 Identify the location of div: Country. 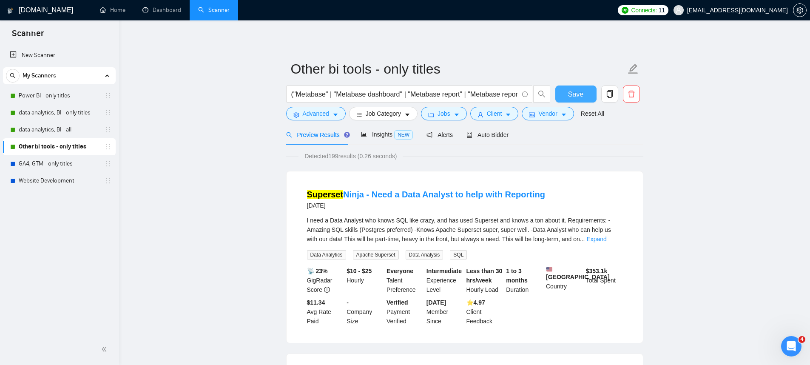
(564, 280).